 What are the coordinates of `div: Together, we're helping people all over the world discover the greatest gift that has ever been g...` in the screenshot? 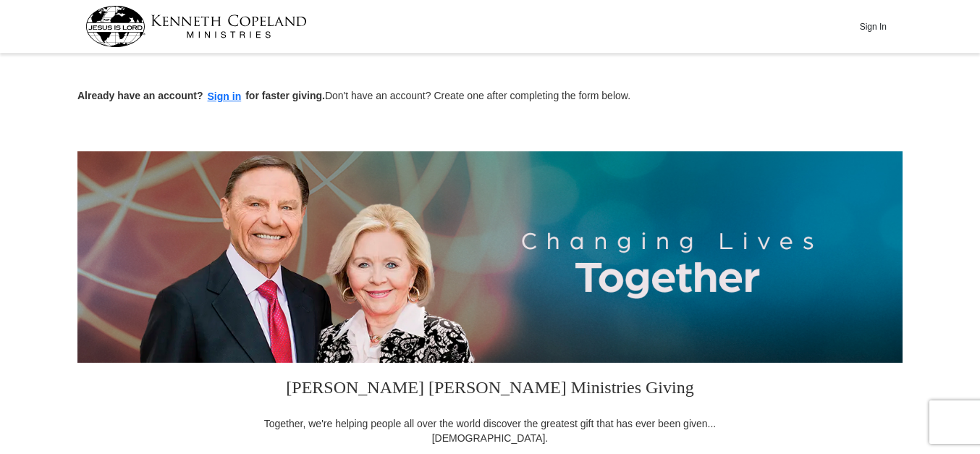 It's located at (490, 431).